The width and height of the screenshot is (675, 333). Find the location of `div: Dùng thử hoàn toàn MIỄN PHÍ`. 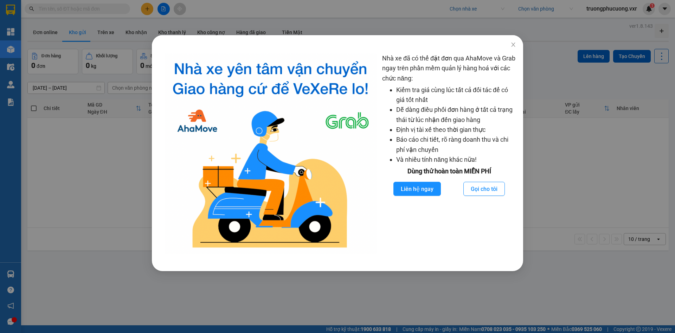

div: Dùng thử hoàn toàn MIỄN PHÍ is located at coordinates (449, 171).